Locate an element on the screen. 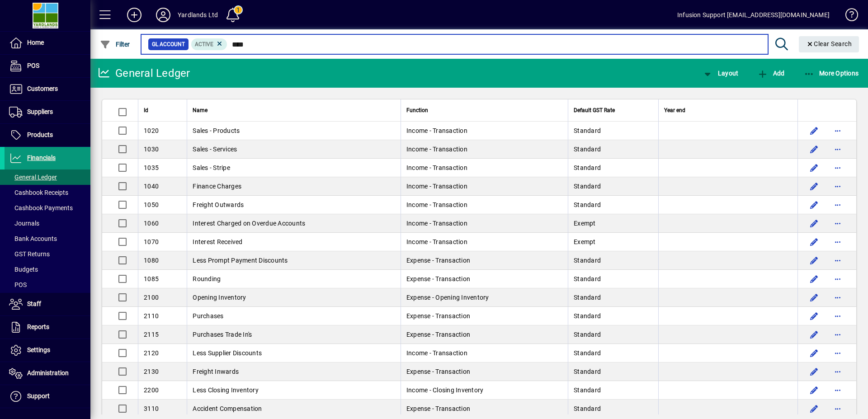 This screenshot has height=419, width=868. span: Sales - Products is located at coordinates (216, 130).